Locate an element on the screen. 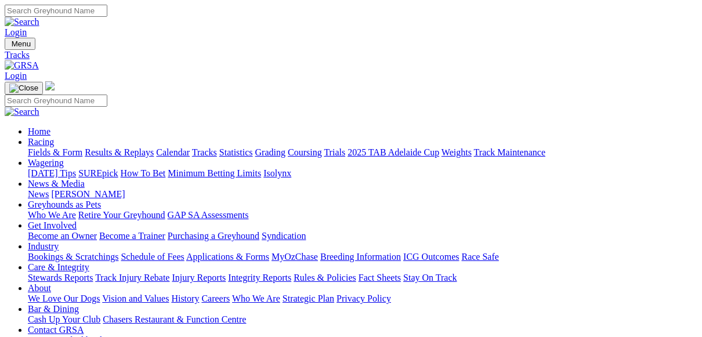 The height and width of the screenshot is (337, 702). a: News is located at coordinates (38, 194).